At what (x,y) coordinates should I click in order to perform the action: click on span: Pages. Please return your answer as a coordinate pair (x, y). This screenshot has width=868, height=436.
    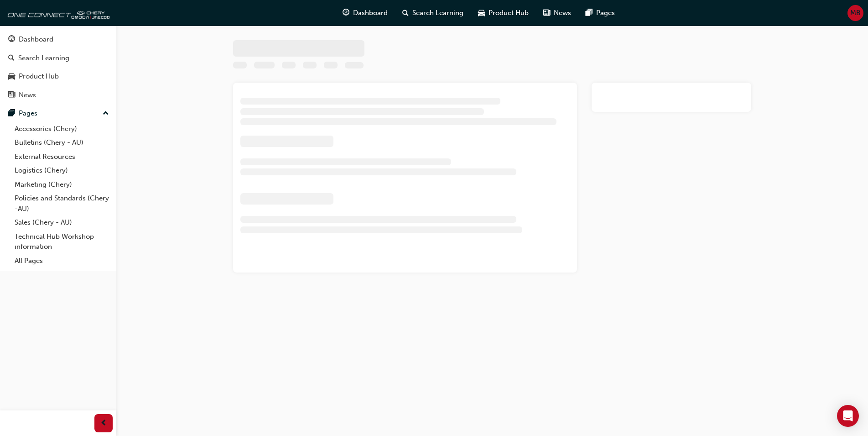
    Looking at the image, I should click on (605, 13).